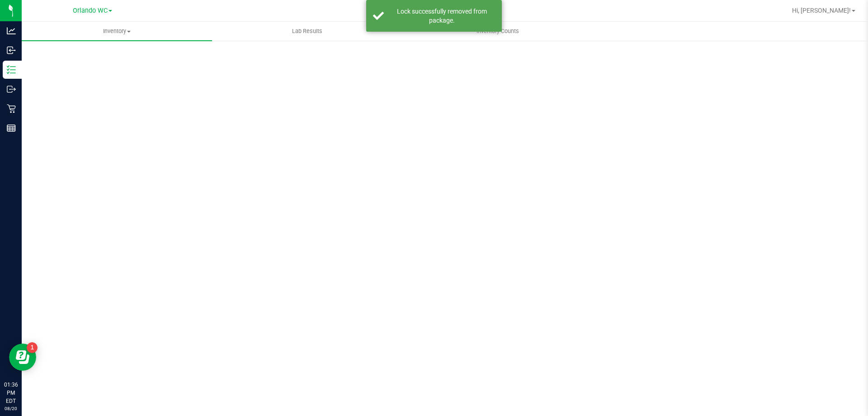  What do you see at coordinates (12, 31) in the screenshot?
I see `inline-svg: Analytics` at bounding box center [12, 31].